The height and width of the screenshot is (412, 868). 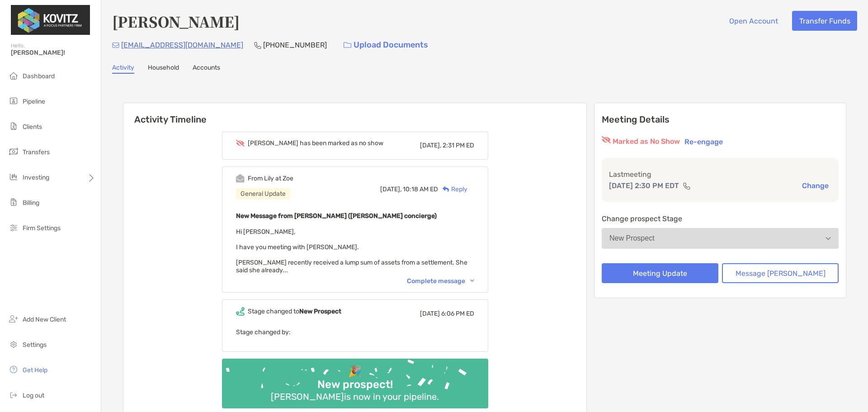 What do you see at coordinates (720, 219) in the screenshot?
I see `p: Change prospect Stage` at bounding box center [720, 219].